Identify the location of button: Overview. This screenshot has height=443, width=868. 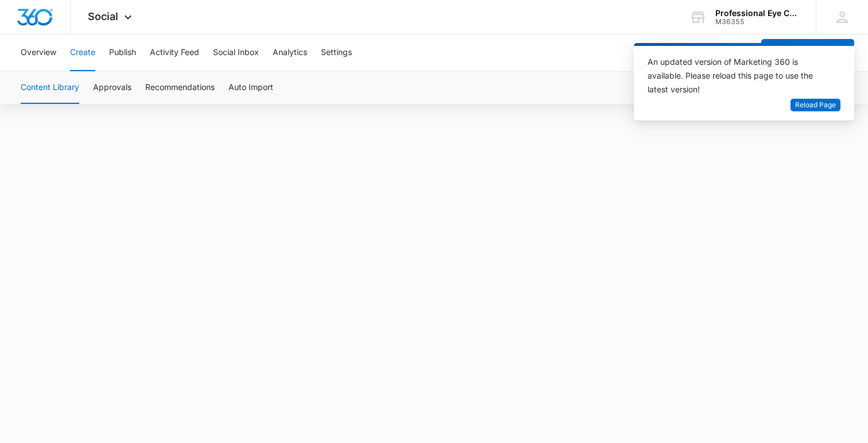
(39, 53).